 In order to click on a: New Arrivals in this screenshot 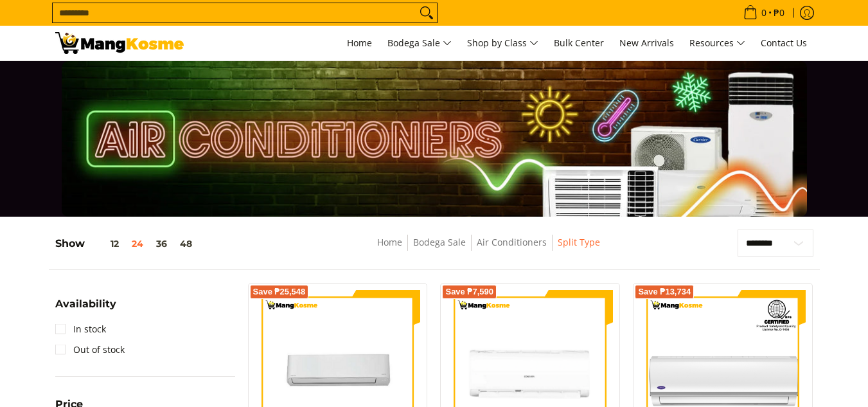, I will do `click(647, 43)`.